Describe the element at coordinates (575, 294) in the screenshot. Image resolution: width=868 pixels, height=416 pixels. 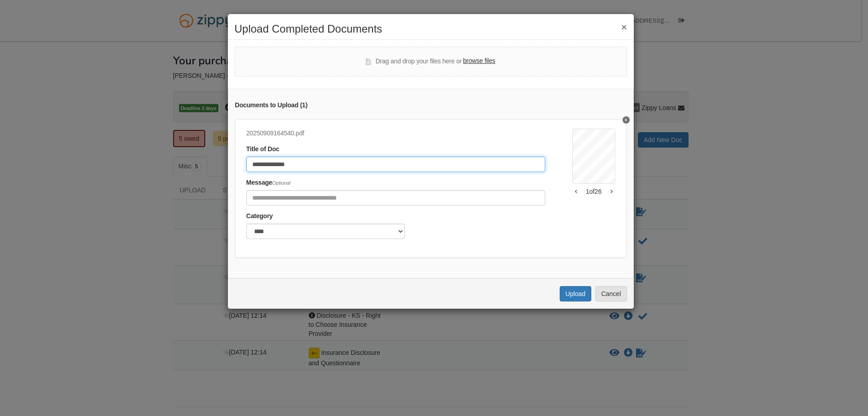
I see `button: Upload` at that location.